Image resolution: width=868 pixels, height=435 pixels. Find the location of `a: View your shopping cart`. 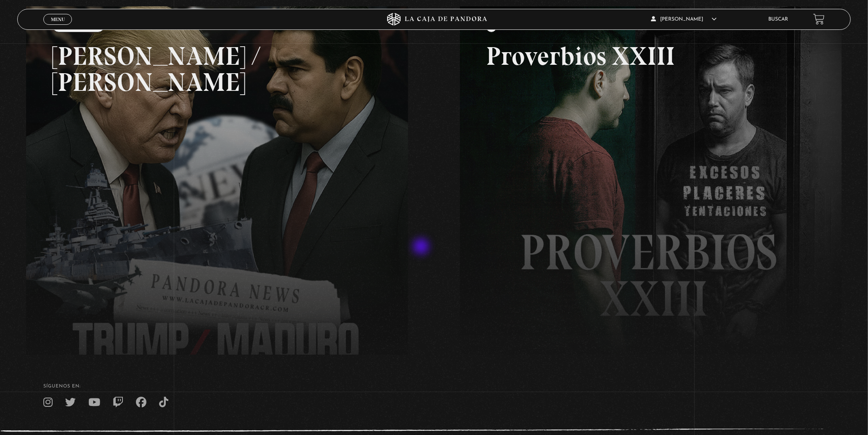

a: View your shopping cart is located at coordinates (819, 19).